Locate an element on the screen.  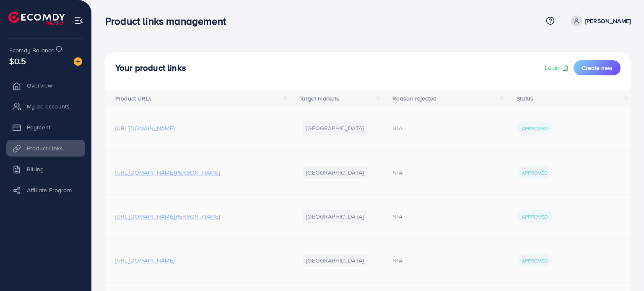
button: Create new is located at coordinates (597, 68).